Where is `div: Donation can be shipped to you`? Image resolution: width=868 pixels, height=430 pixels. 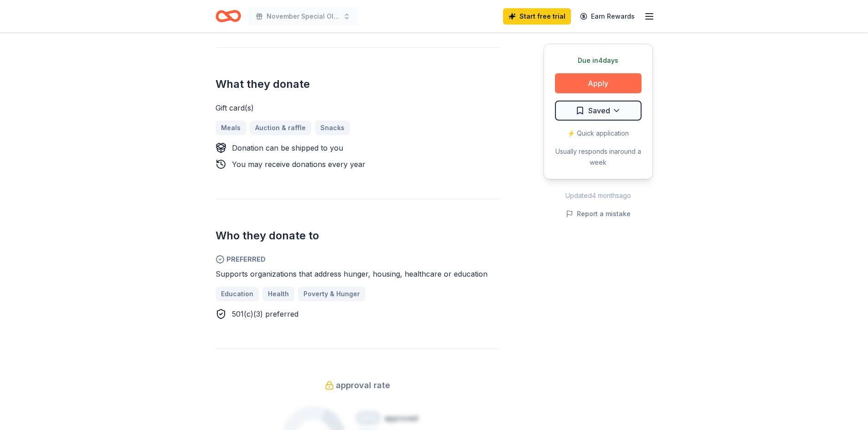 div: Donation can be shipped to you is located at coordinates (288, 148).